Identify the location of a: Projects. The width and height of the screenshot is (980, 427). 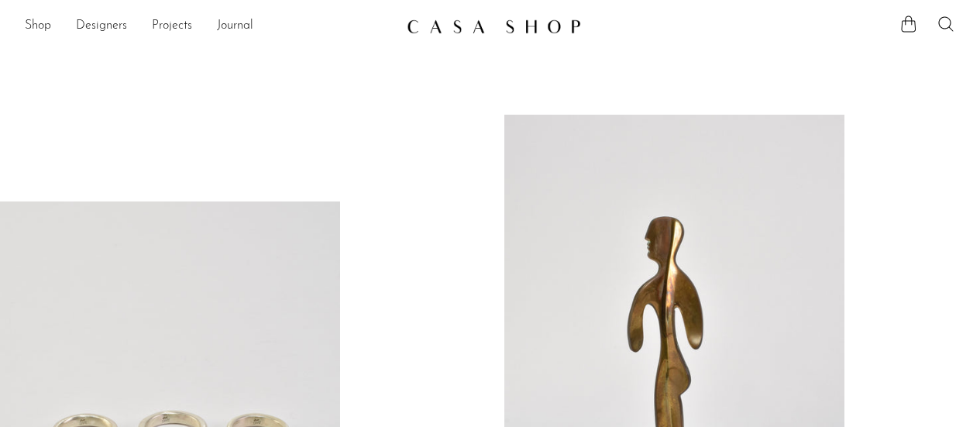
(172, 27).